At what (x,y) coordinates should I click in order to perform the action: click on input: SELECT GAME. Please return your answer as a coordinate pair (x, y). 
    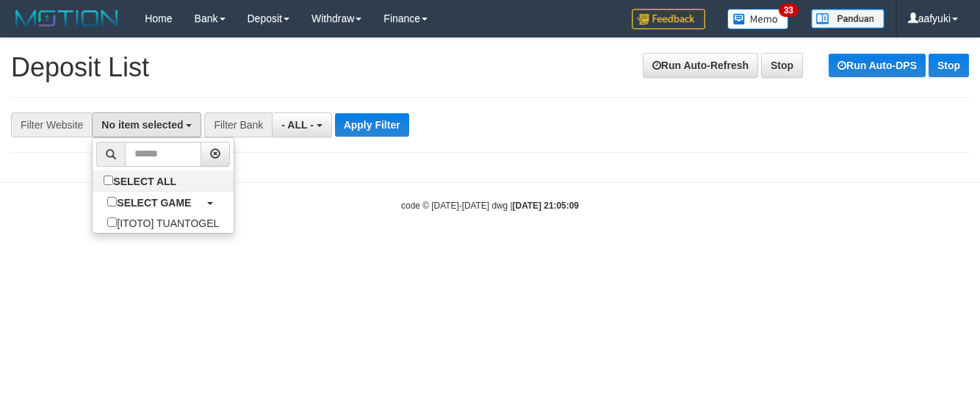
    Looking at the image, I should click on (112, 201).